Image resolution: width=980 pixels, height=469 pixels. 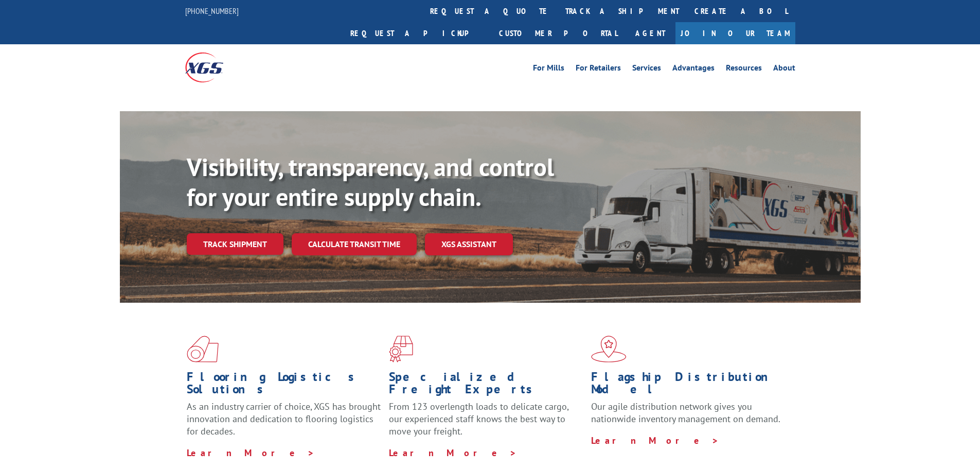 I want to click on img: xgs-icon-flagship-distribution-model-red, so click(x=609, y=349).